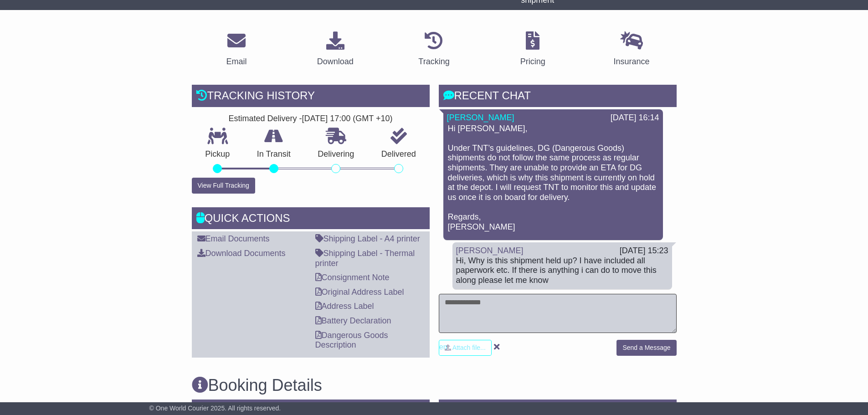  What do you see at coordinates (336, 154) in the screenshot?
I see `p: Delivering` at bounding box center [336, 154].